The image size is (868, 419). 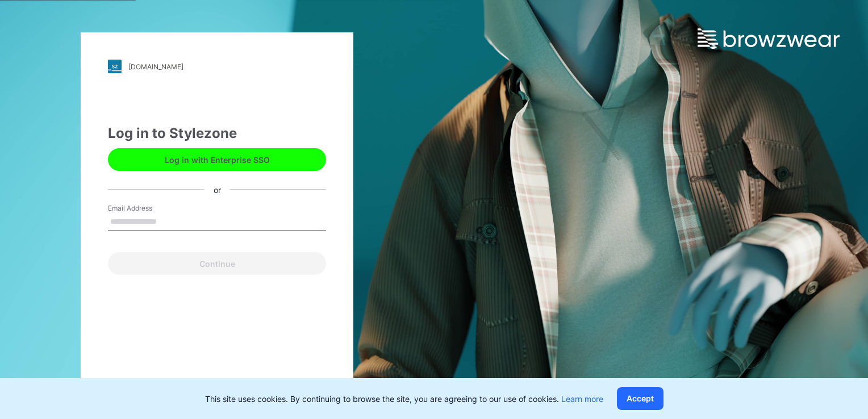 What do you see at coordinates (769, 38) in the screenshot?
I see `img: browzwear-logo.e42bd6dac1945053ebaf764b6aa21510.svg` at bounding box center [769, 38].